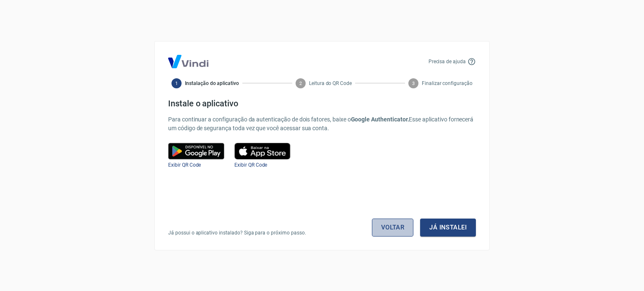 The image size is (644, 291). I want to click on img: google play, so click(196, 152).